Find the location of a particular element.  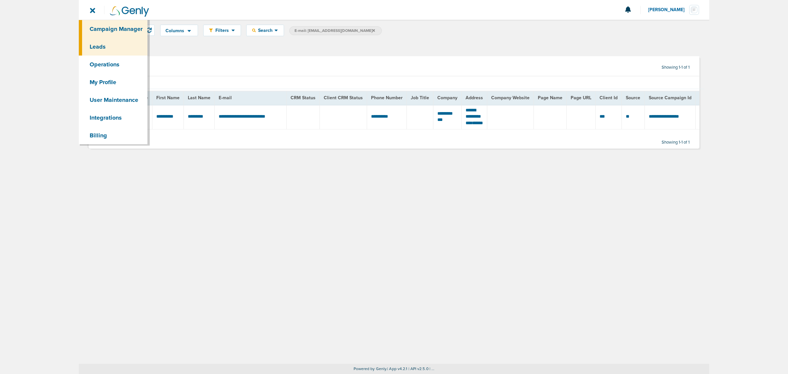

span: CRM Status is located at coordinates (303, 98).